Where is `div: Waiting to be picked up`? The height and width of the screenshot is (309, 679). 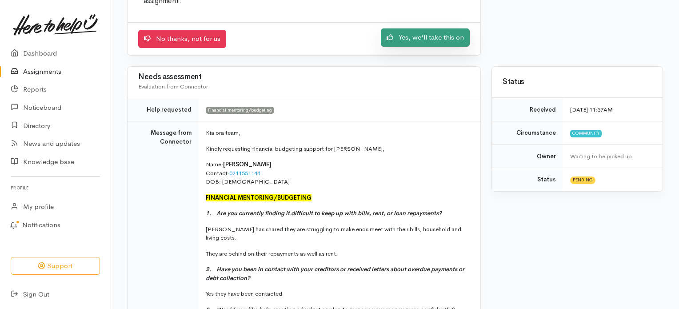 div: Waiting to be picked up is located at coordinates (611, 156).